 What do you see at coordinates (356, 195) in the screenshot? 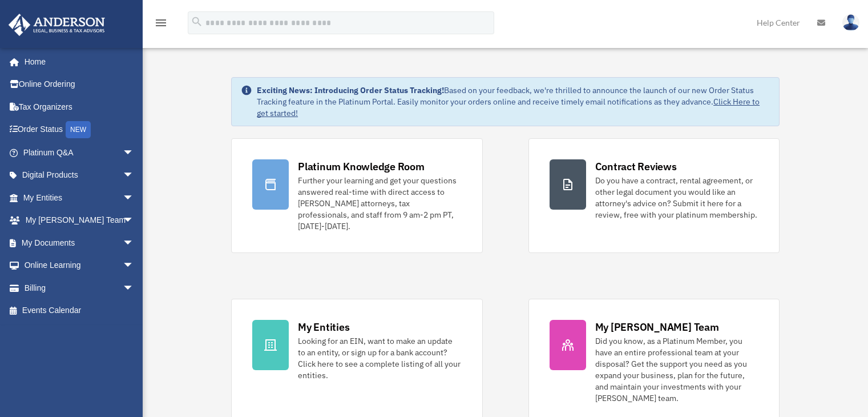
I see `a: Platinum Knowledge Room Further your learning and get your questions answered real-time with dire...` at bounding box center [356, 195].